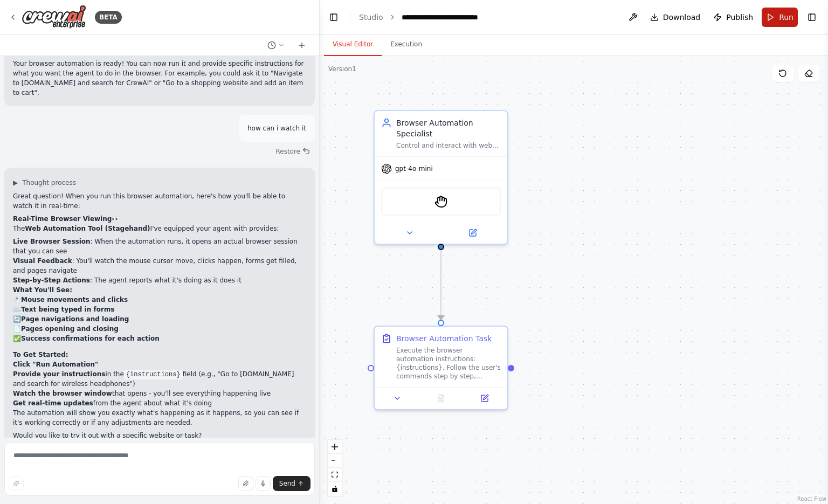 The height and width of the screenshot is (504, 828). Describe the element at coordinates (334, 17) in the screenshot. I see `button: Hide left sidebar` at that location.